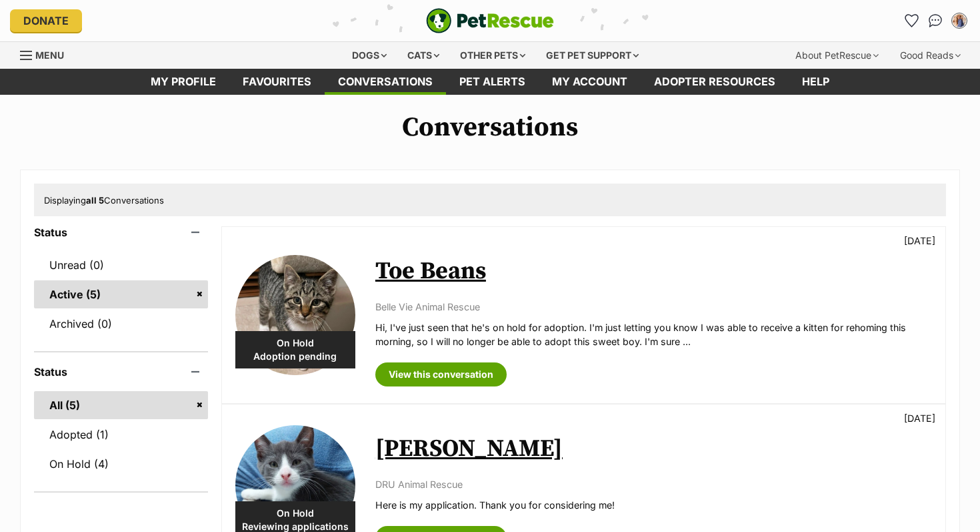 The image size is (980, 532). Describe the element at coordinates (121, 294) in the screenshot. I see `a: Active (5)` at that location.